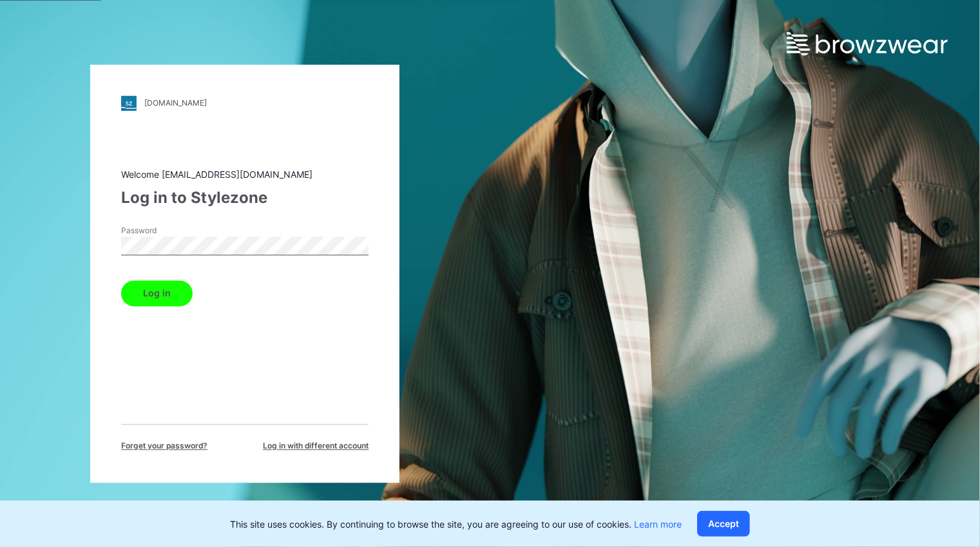 The width and height of the screenshot is (980, 547). I want to click on label: Password, so click(166, 230).